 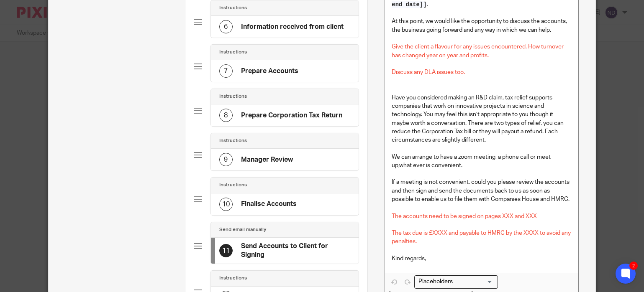 I want to click on p: We can arrange to have a zoom meeting, a phone call or meet up,what ever is convenient., so click(x=481, y=161).